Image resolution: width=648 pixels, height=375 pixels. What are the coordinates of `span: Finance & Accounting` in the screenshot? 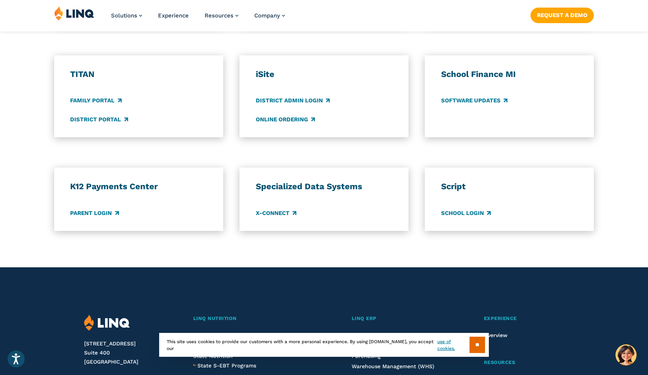 It's located at (381, 335).